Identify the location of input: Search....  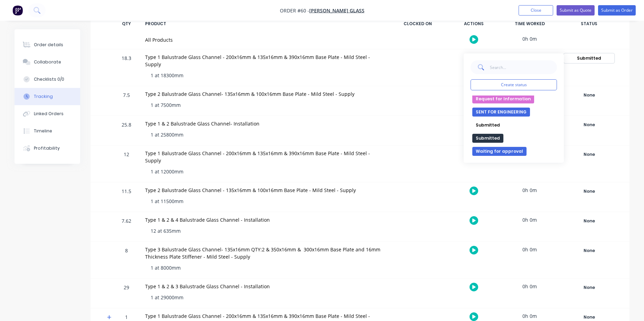
(523, 67).